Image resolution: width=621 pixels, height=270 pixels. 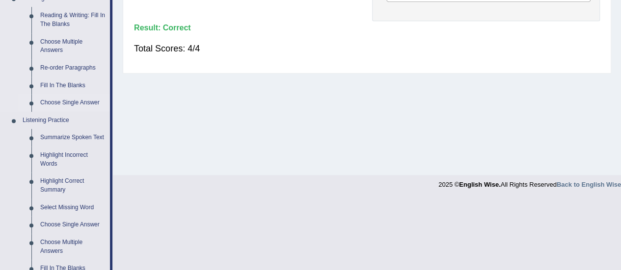 What do you see at coordinates (73, 159) in the screenshot?
I see `a: Highlight Incorrect Words` at bounding box center [73, 159].